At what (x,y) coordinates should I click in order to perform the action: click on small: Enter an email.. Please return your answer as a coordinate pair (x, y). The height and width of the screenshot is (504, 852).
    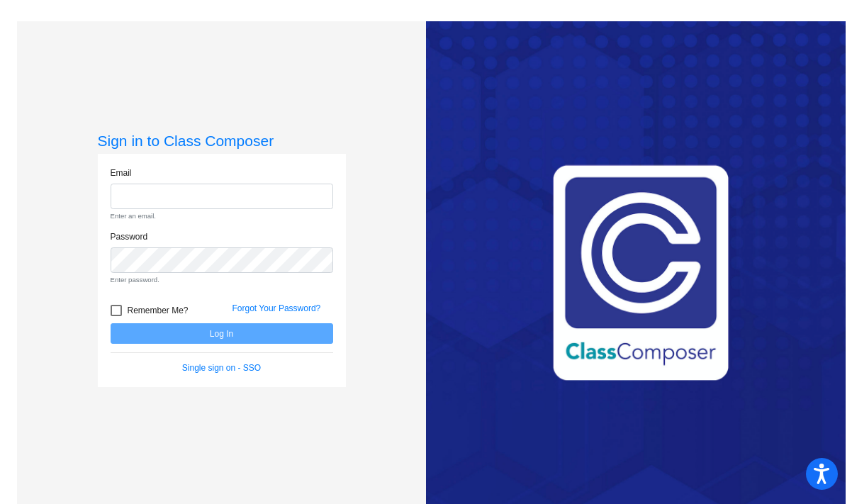
    Looking at the image, I should click on (222, 216).